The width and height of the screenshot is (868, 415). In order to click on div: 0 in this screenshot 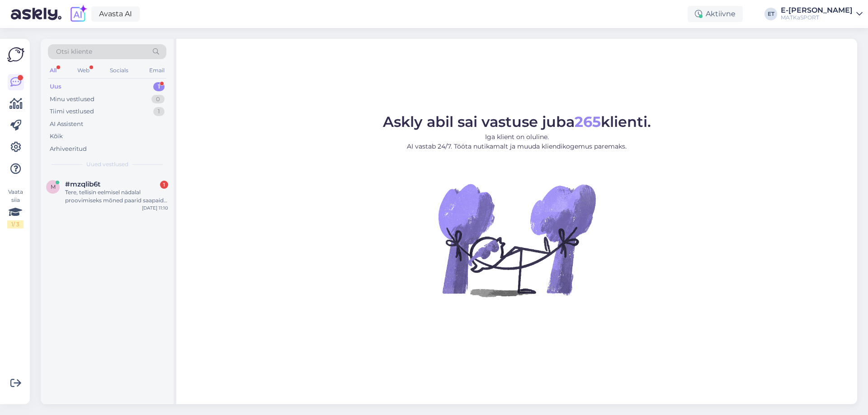, I will do `click(158, 99)`.